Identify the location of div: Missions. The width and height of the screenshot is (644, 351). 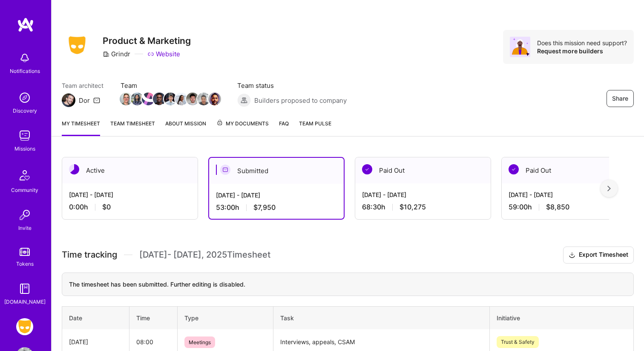
(25, 148).